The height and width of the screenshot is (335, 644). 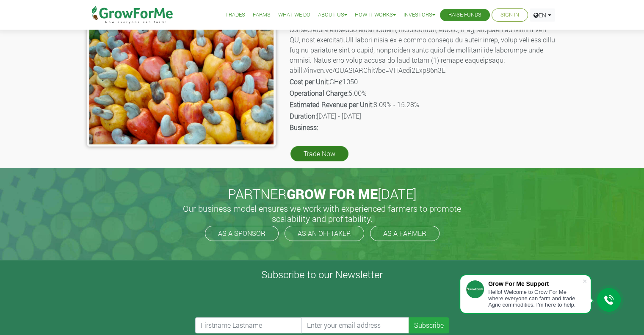 I want to click on input: Firstname Lastname, so click(x=249, y=325).